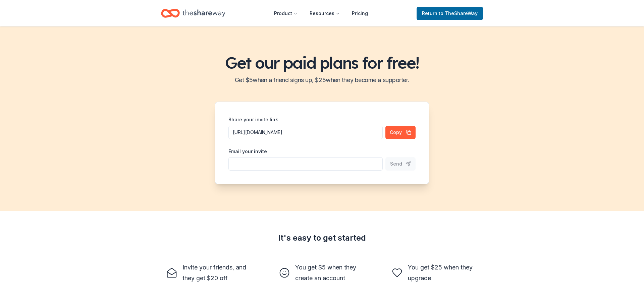  What do you see at coordinates (193, 13) in the screenshot?
I see `a: Home` at bounding box center [193, 13].